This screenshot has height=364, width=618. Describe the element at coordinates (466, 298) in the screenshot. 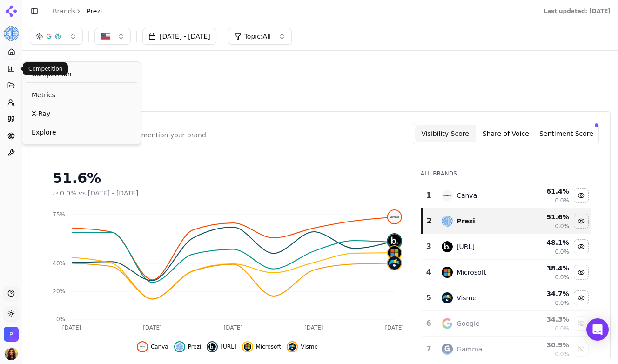

I see `div: Visme` at that location.